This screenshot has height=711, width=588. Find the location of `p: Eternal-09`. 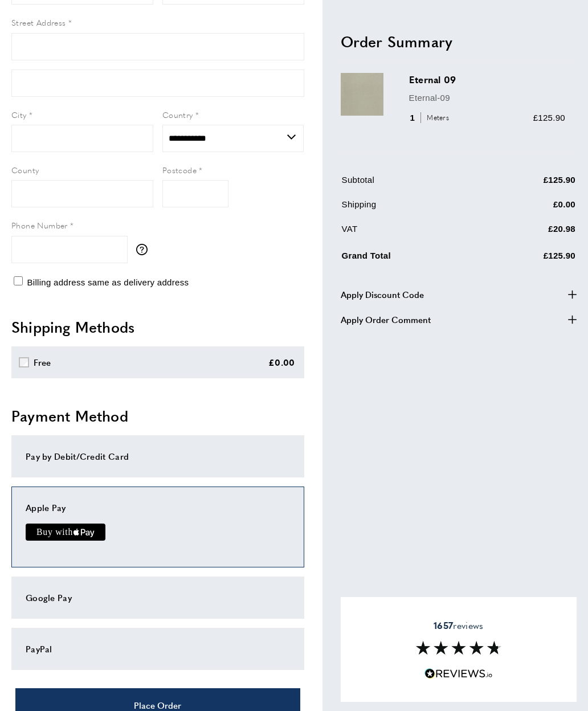

p: Eternal-09 is located at coordinates (487, 97).